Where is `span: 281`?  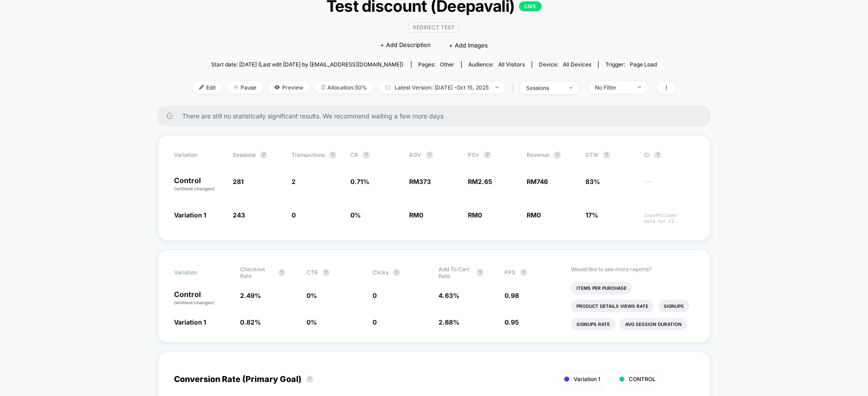
span: 281 is located at coordinates (238, 182).